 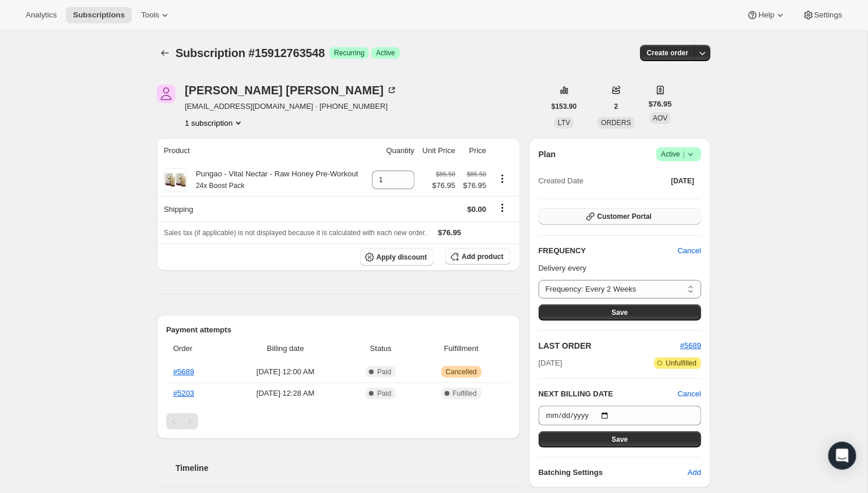 What do you see at coordinates (828, 15) in the screenshot?
I see `span: Settings` at bounding box center [828, 15].